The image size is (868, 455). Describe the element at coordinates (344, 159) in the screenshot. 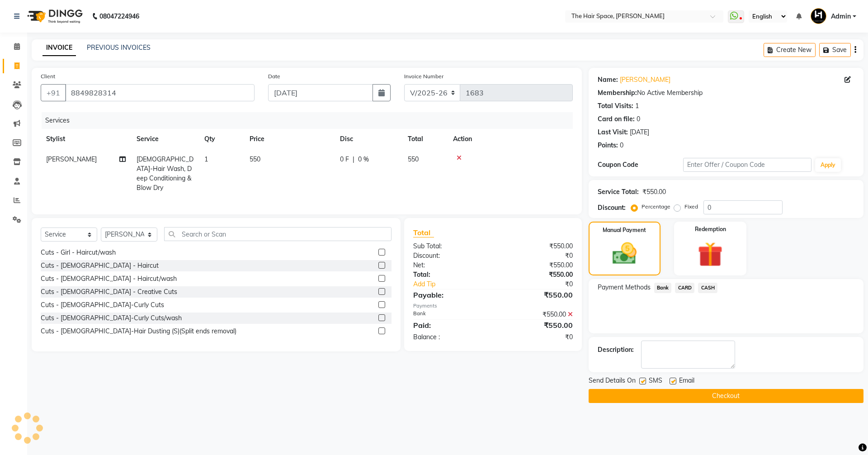

I see `span: 0 F` at that location.